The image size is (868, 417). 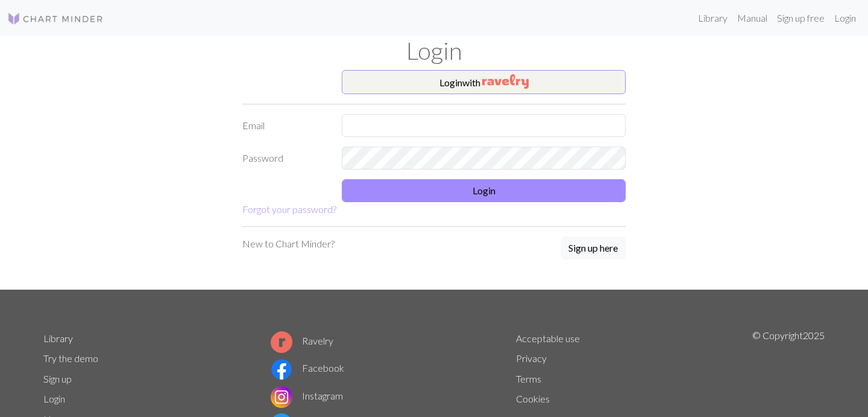 I want to click on a: Forgot your password?, so click(x=289, y=209).